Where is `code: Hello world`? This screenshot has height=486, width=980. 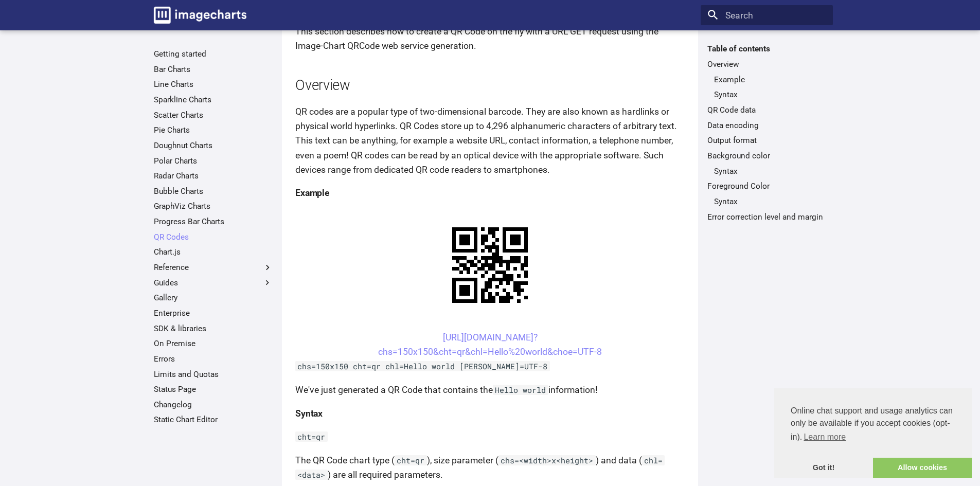 code: Hello world is located at coordinates (520, 390).